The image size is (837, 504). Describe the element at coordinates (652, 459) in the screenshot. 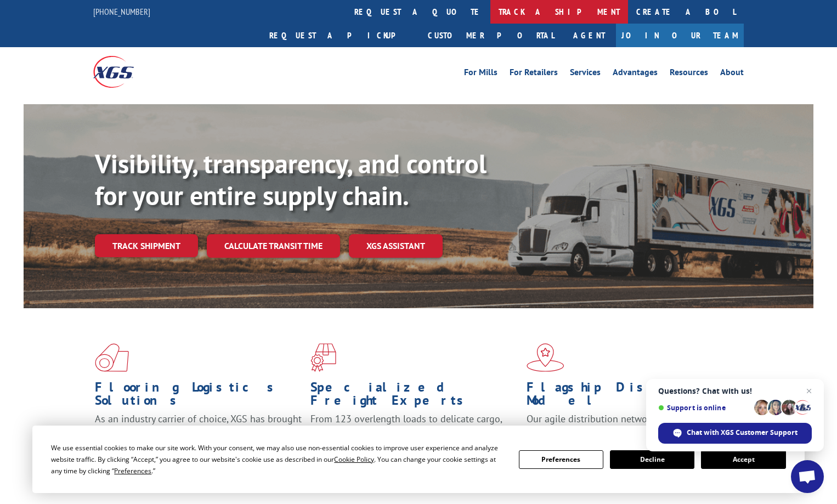

I see `button: Decline` at that location.